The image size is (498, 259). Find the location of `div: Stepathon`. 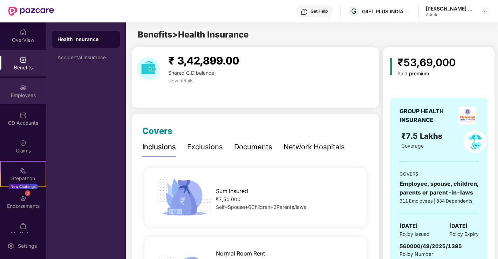

div: Stepathon is located at coordinates (23, 179).